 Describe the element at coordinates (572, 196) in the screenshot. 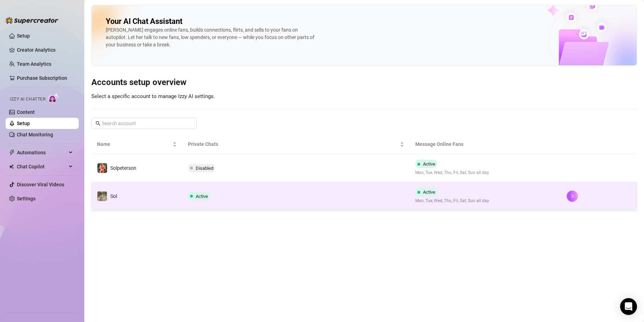

I see `button: right` at that location.